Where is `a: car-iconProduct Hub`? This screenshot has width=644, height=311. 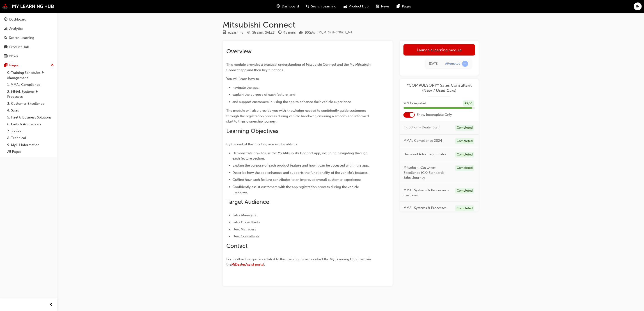 a: car-iconProduct Hub is located at coordinates (357, 6).